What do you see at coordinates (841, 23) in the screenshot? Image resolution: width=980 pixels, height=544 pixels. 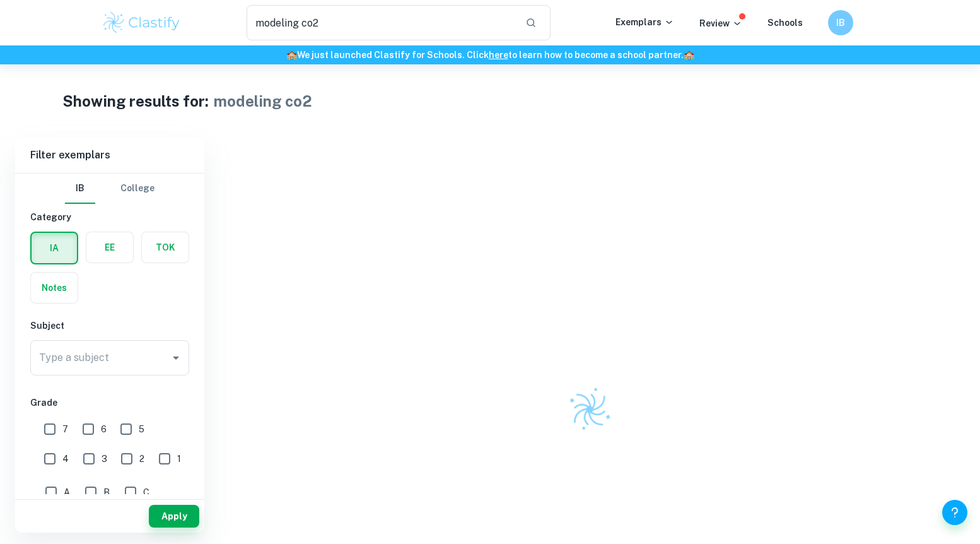 I see `h6: IB` at bounding box center [841, 23].